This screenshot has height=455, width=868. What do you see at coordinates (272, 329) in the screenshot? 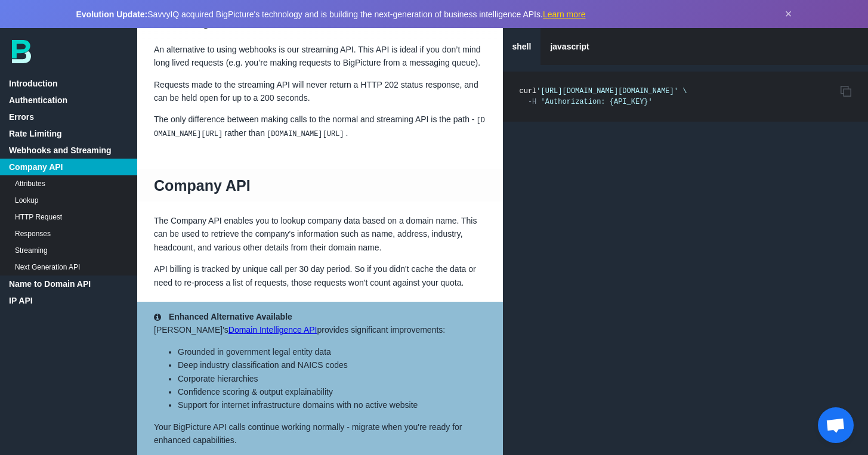
I see `a: Domain Intelligence API` at bounding box center [272, 329].